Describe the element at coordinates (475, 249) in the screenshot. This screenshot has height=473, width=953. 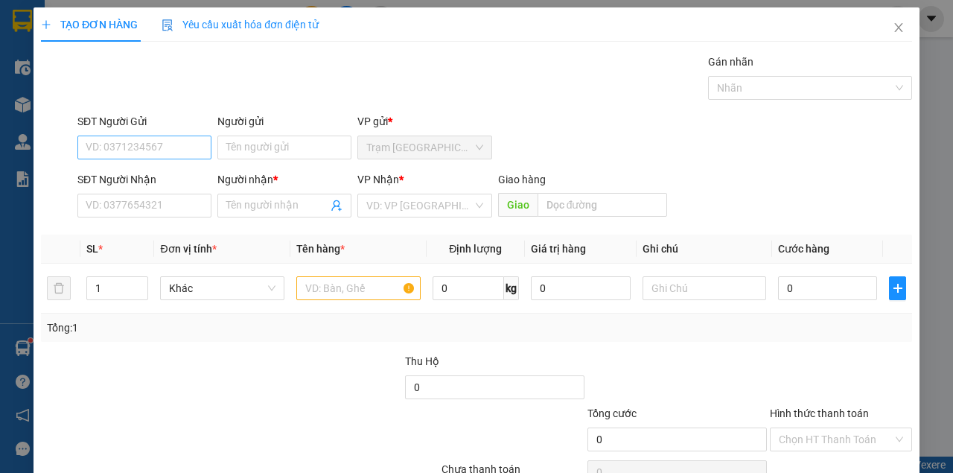
I see `span: Định lượng` at that location.